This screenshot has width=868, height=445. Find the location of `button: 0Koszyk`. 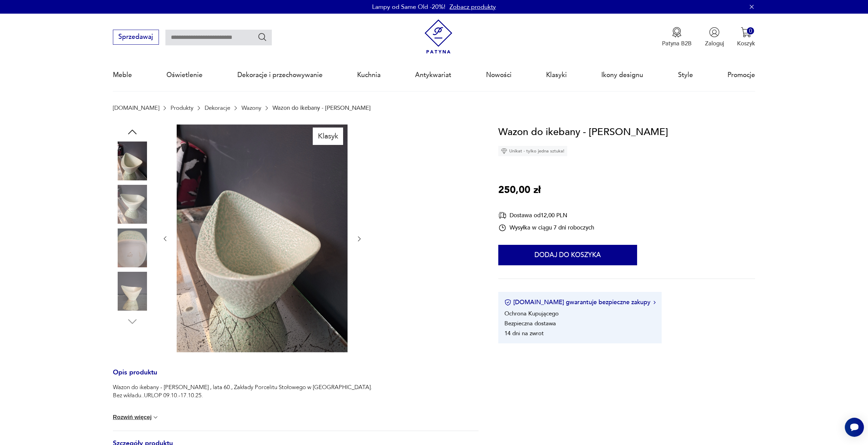

button: 0Koszyk is located at coordinates (746, 37).